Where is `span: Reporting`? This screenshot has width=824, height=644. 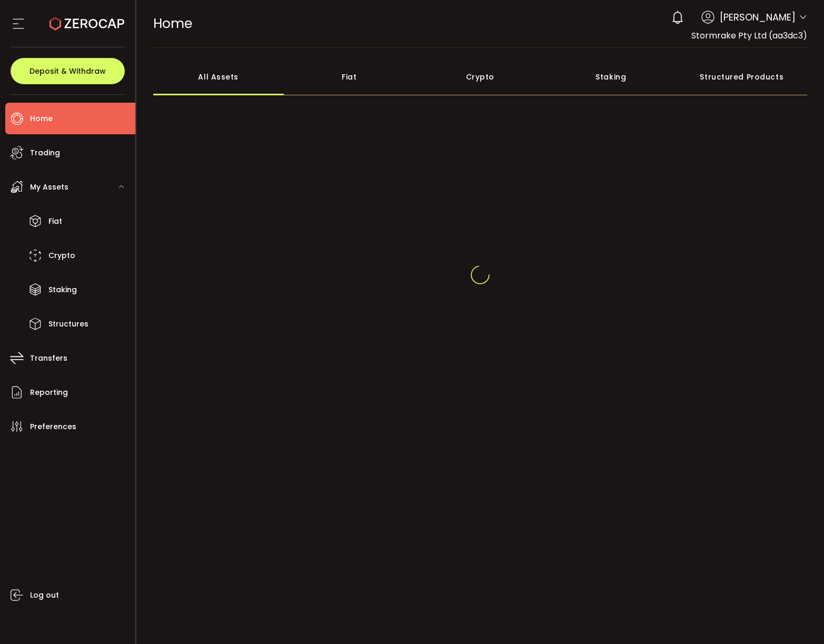 span: Reporting is located at coordinates (49, 392).